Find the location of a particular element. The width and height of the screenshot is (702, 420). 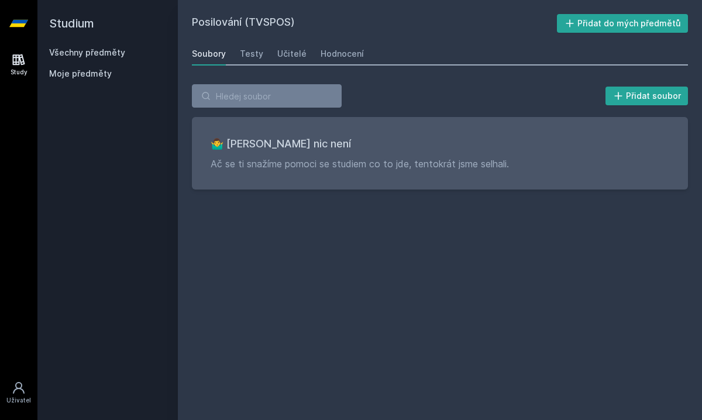

a: Hodnocení is located at coordinates (342, 54).